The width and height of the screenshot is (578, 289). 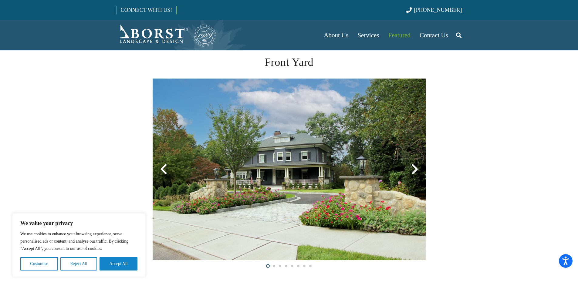 I want to click on h2: Front Yard, so click(x=289, y=62).